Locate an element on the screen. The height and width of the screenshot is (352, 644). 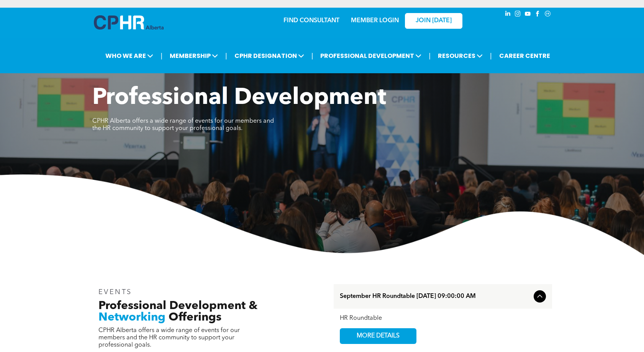
span: Professional Development & is located at coordinates (178, 305).